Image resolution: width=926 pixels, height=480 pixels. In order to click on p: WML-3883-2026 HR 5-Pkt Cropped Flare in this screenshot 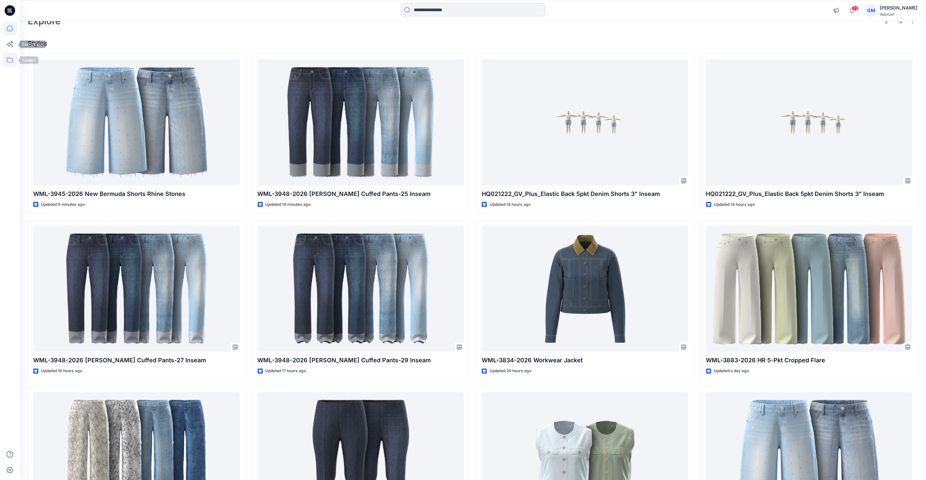, I will do `click(809, 360)`.